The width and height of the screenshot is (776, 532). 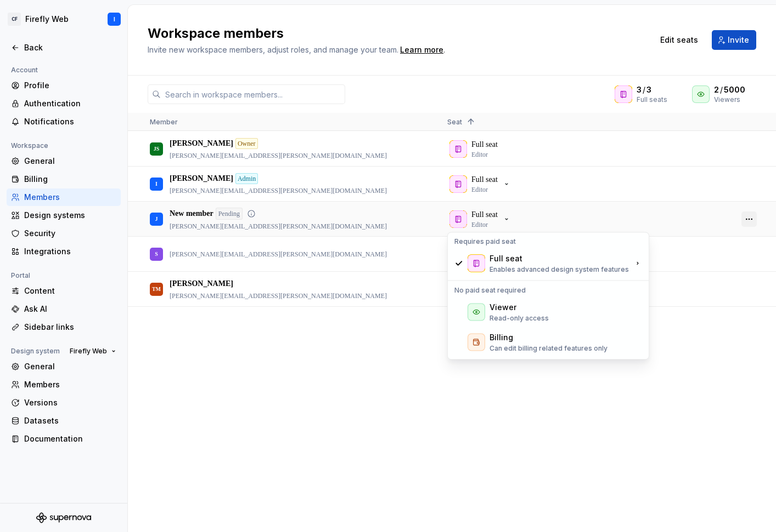 What do you see at coordinates (70, 122) in the screenshot?
I see `div: Notifications` at bounding box center [70, 122].